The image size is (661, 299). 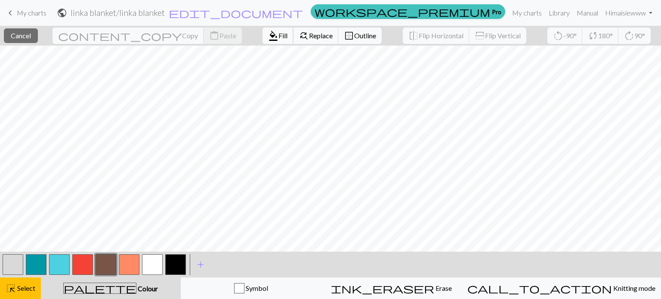 I want to click on button: Symbol, so click(x=251, y=288).